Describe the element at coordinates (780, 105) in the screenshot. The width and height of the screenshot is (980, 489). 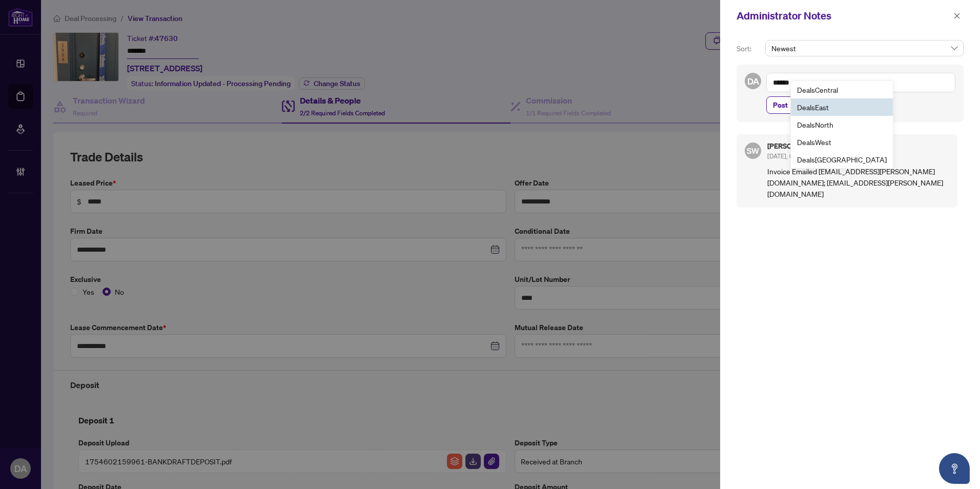
I see `button: Post` at that location.